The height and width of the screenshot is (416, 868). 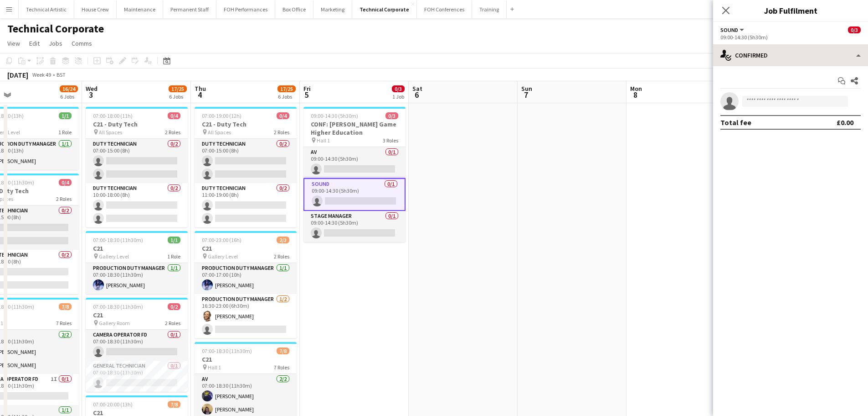 What do you see at coordinates (81, 44) in the screenshot?
I see `a: Comms` at bounding box center [81, 44].